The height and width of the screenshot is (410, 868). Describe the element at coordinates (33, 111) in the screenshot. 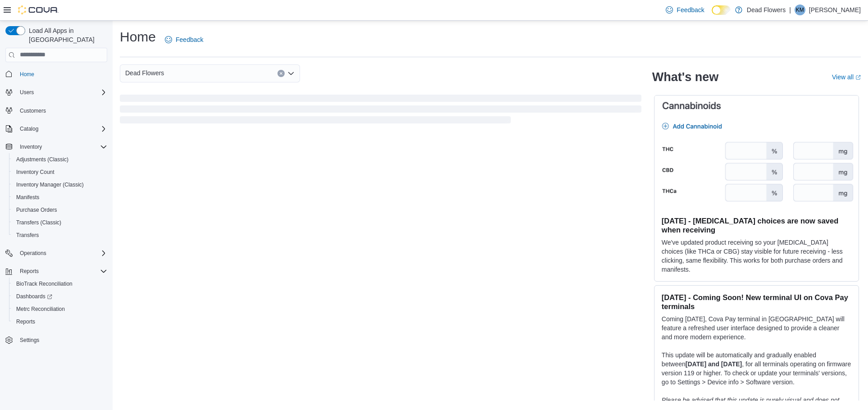

I see `a: Customers` at that location.